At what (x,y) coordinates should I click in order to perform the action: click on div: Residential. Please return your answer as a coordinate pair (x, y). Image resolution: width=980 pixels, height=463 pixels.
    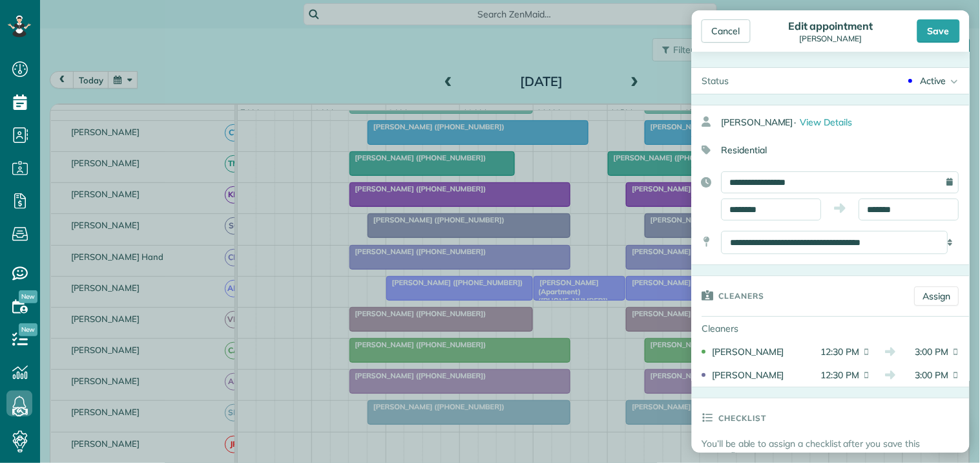
    Looking at the image, I should click on (826, 150).